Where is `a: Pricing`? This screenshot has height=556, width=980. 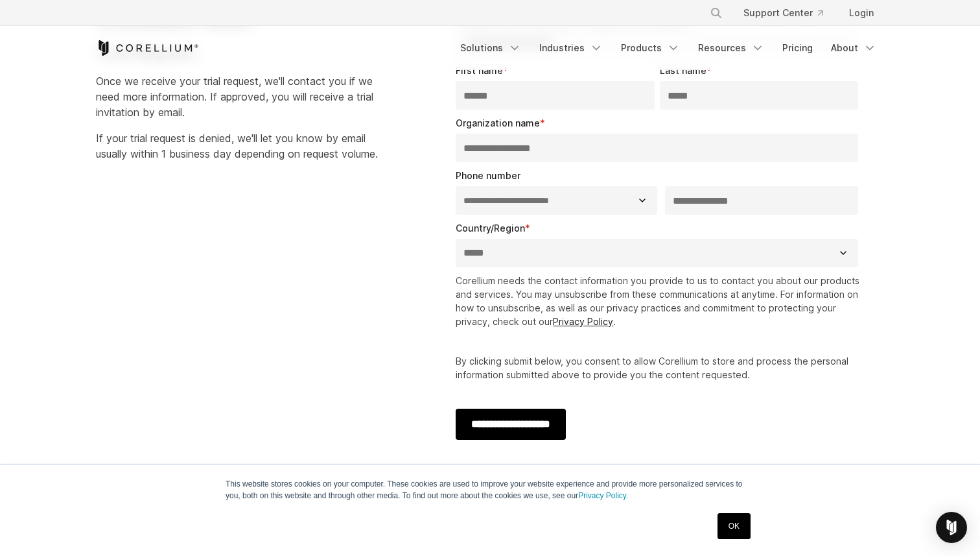
a: Pricing is located at coordinates (797, 48).